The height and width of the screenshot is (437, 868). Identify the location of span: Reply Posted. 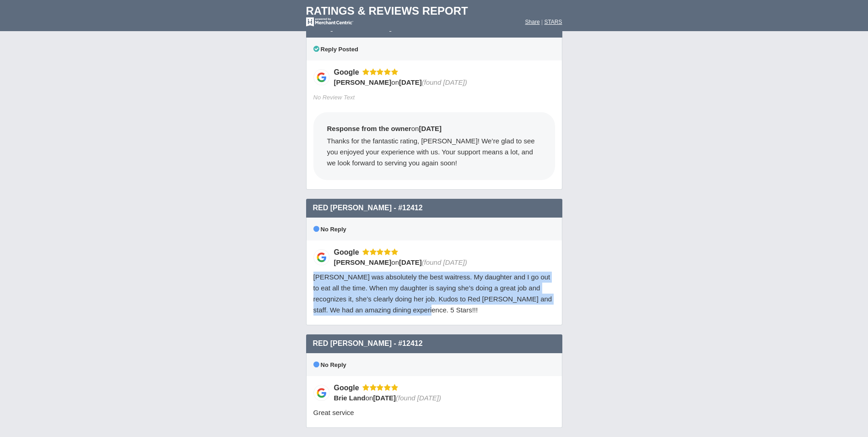
(336, 49).